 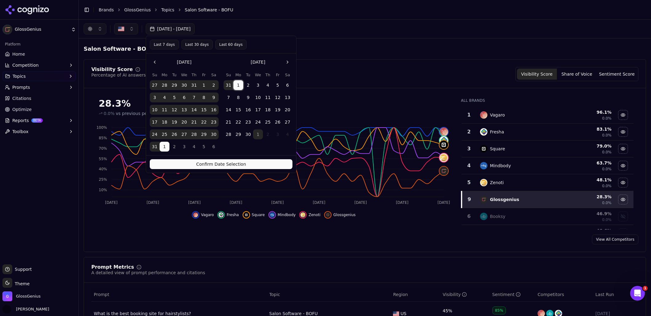 What do you see at coordinates (344, 215) in the screenshot?
I see `span: Glossgenius` at bounding box center [344, 215].